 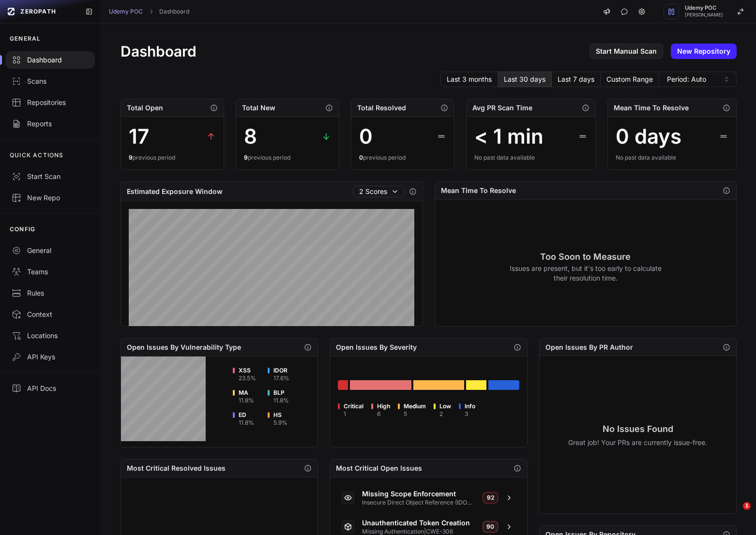 What do you see at coordinates (353, 406) in the screenshot?
I see `span: Critical` at bounding box center [353, 406].